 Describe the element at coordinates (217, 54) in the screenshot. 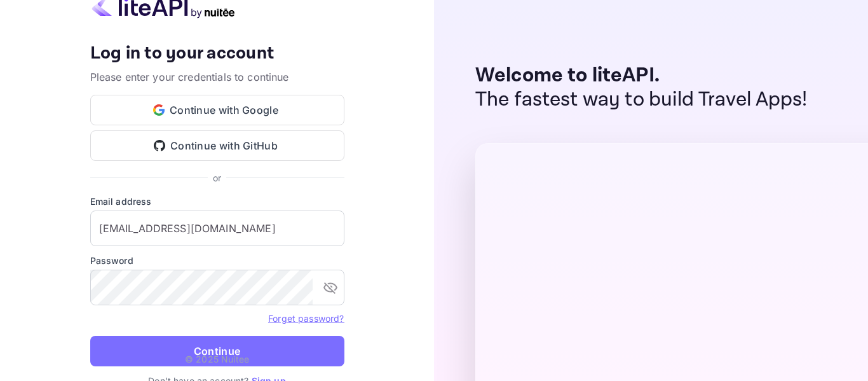

I see `h4: Log in to your account` at that location.